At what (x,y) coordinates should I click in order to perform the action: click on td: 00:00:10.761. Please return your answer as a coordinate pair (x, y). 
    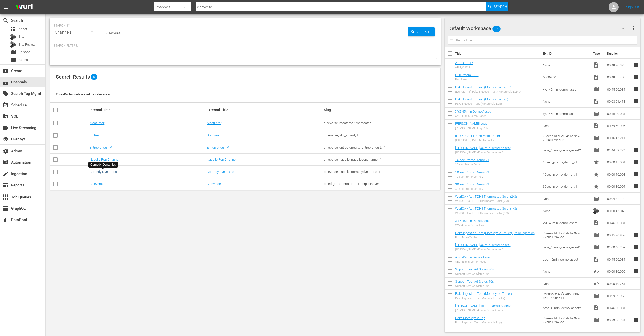
    Looking at the image, I should click on (619, 283).